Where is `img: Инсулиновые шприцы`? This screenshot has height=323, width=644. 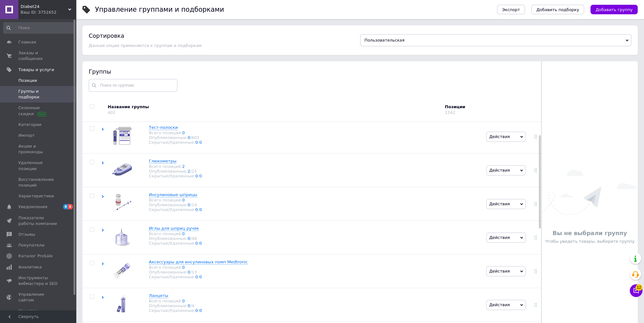
img: Инсулиновые шприцы is located at coordinates (122, 203).